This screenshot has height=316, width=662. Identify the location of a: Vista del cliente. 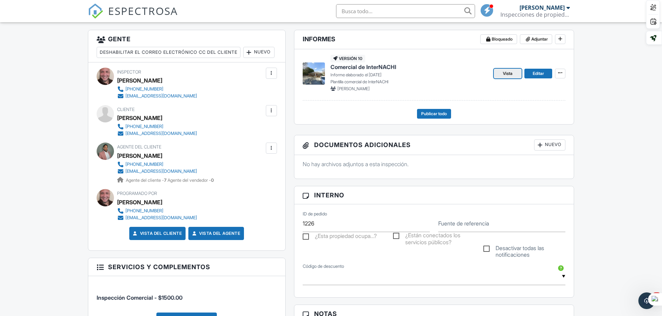
(157, 234).